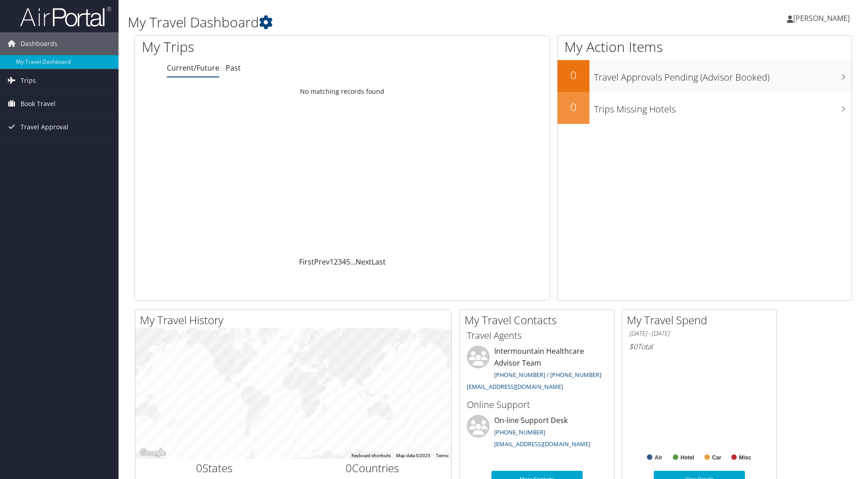 The image size is (868, 479). Describe the element at coordinates (39, 44) in the screenshot. I see `span: Dashboards` at that location.